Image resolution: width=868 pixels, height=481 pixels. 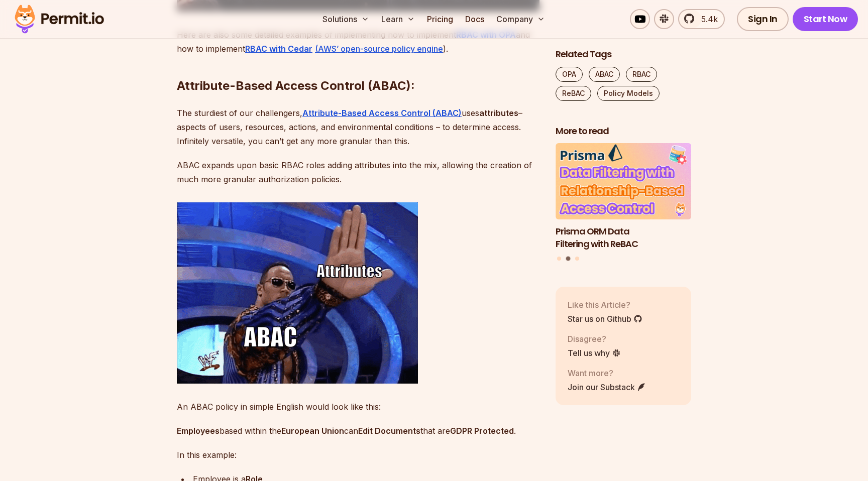 What do you see at coordinates (568, 258) in the screenshot?
I see `button: Go to slide 2` at bounding box center [568, 258].